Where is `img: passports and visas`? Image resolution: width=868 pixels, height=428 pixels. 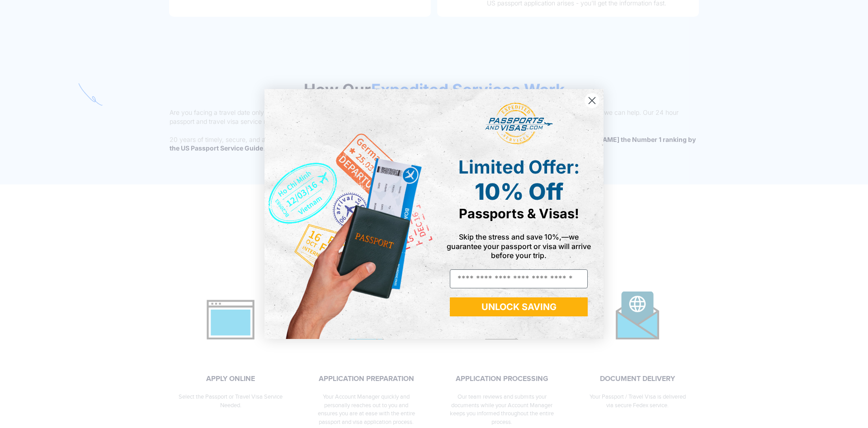
img: passports and visas is located at coordinates (519, 124).